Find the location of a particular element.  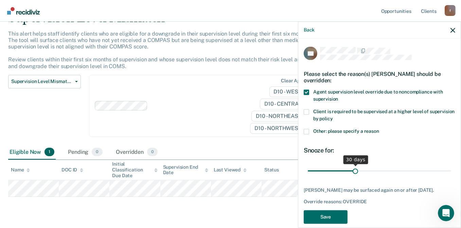

span: Agent supervision level override due to noncompliance with supervision is located at coordinates (378, 95).